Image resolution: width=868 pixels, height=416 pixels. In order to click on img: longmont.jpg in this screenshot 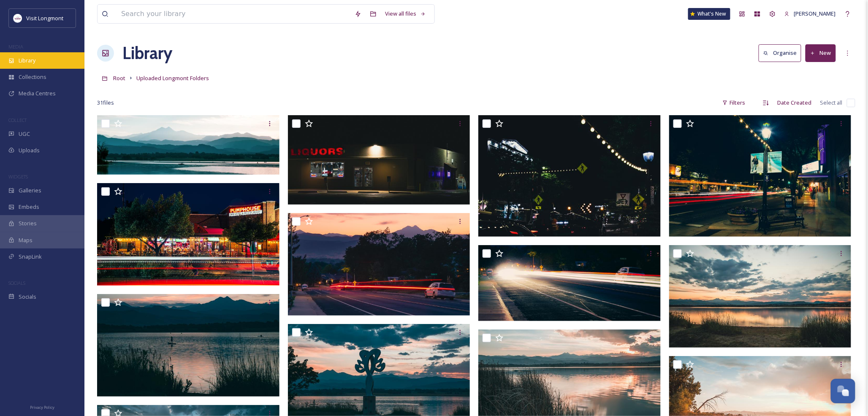, I will do `click(18, 18)`.